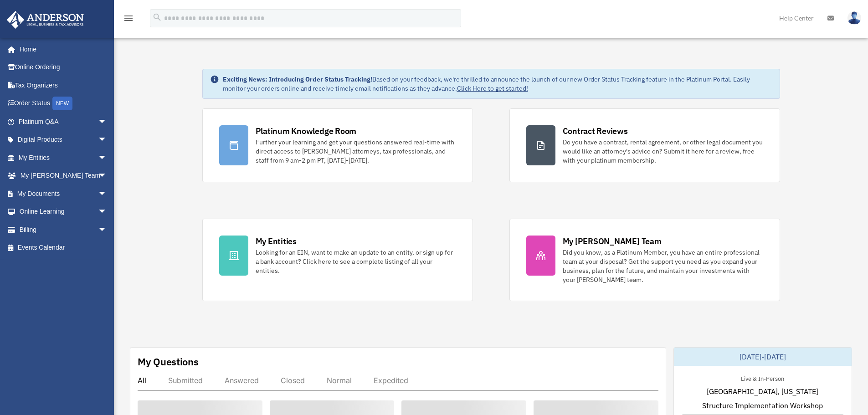  Describe the element at coordinates (595, 130) in the screenshot. I see `div: Contract Reviews` at that location.